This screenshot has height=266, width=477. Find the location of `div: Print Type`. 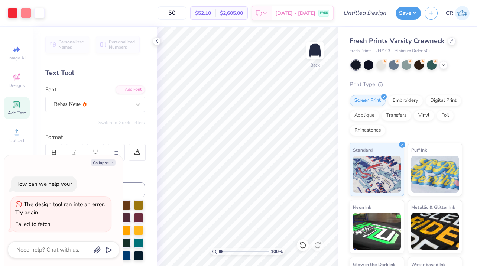

div: Print Type is located at coordinates (406, 84).